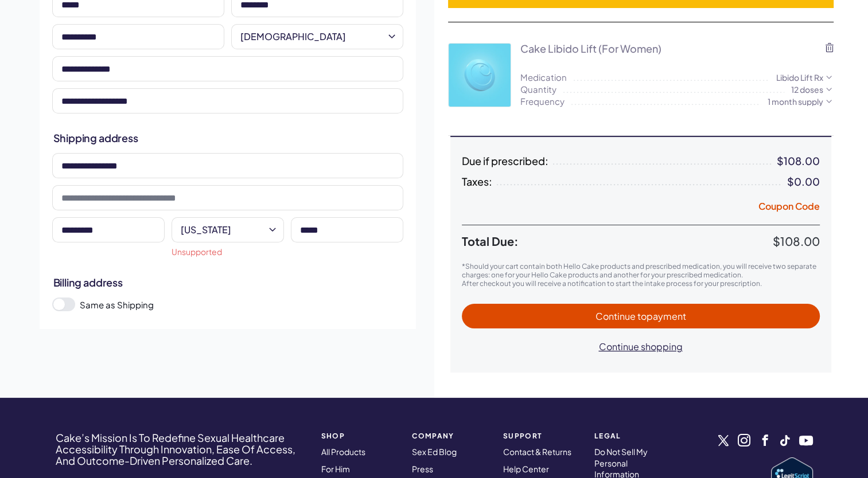 The height and width of the screenshot is (478, 868). I want to click on span: Continue shopping, so click(641, 346).